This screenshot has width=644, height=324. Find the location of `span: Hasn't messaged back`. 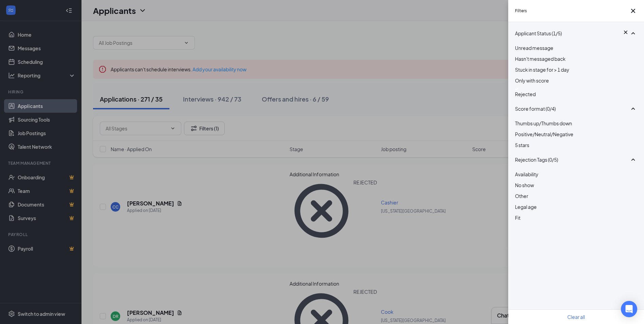

span: Hasn't messaged back is located at coordinates (540, 58).